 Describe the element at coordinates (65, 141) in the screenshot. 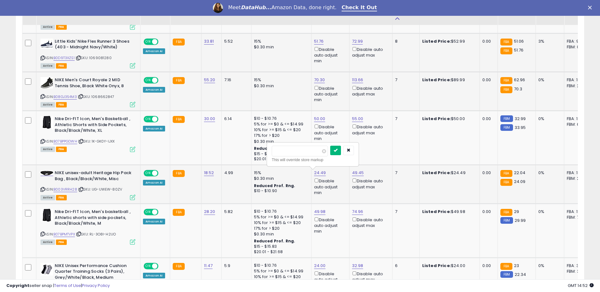

I see `a: B07BPPGDWH` at that location.